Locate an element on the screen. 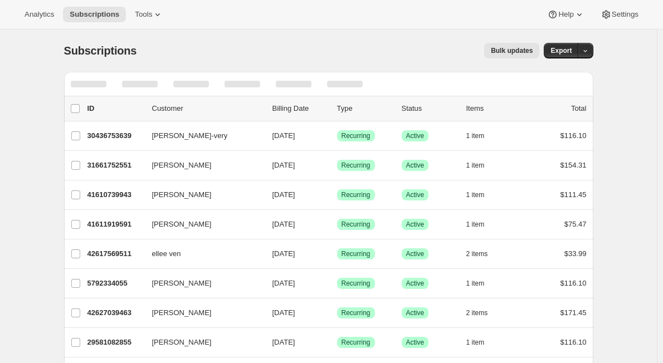 The height and width of the screenshot is (363, 663). p: 5792334055 is located at coordinates (115, 284).